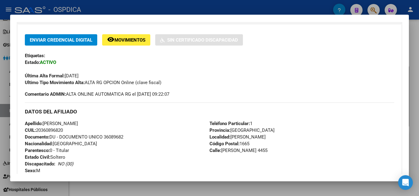 The height and width of the screenshot is (196, 419). Describe the element at coordinates (209, 112) in the screenshot. I see `h3: DATOS DEL AFILIADO` at that location.